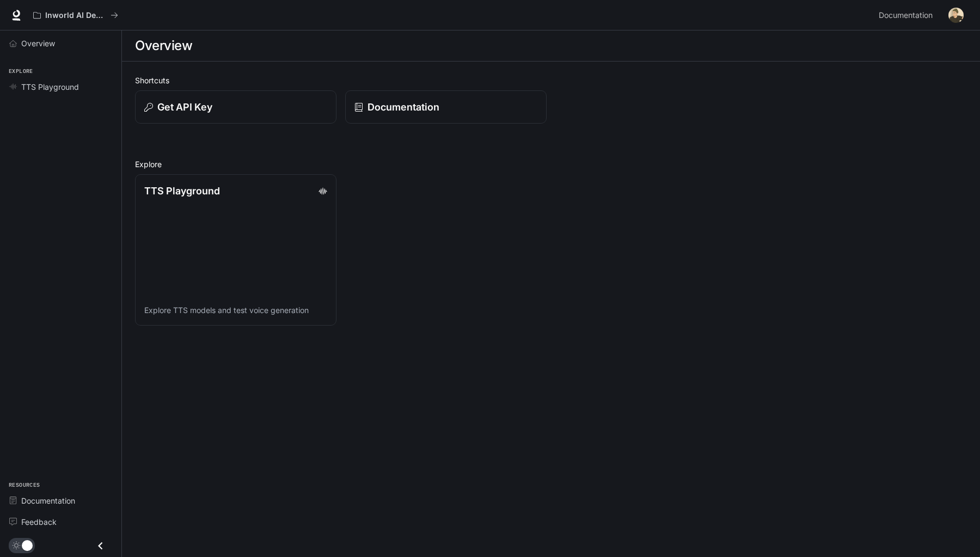 This screenshot has height=557, width=980. Describe the element at coordinates (27, 545) in the screenshot. I see `span: Dark mode toggle` at that location.